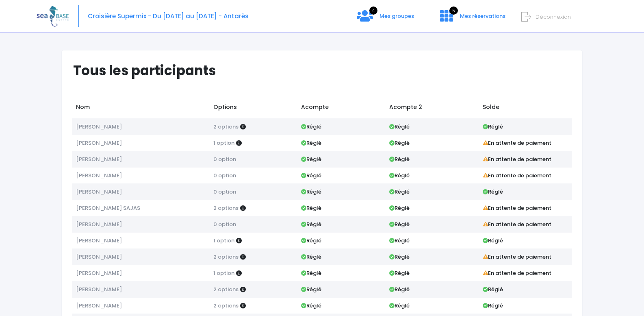  Describe the element at coordinates (472, 19) in the screenshot. I see `a: 5 Mes réservations` at that location.